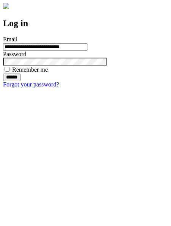 The height and width of the screenshot is (226, 171). I want to click on label: Remember me, so click(30, 70).